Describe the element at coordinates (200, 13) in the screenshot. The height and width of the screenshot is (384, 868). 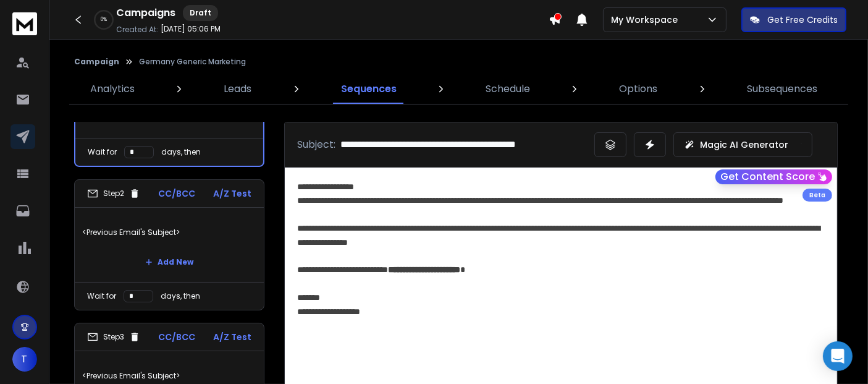
I see `div: Draft` at that location.